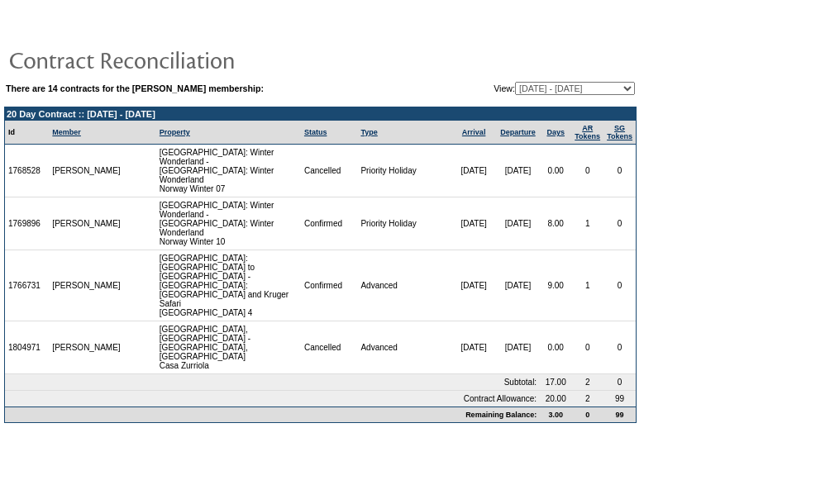 The height and width of the screenshot is (504, 830). What do you see at coordinates (26, 285) in the screenshot?
I see `td: 1766731` at bounding box center [26, 285].